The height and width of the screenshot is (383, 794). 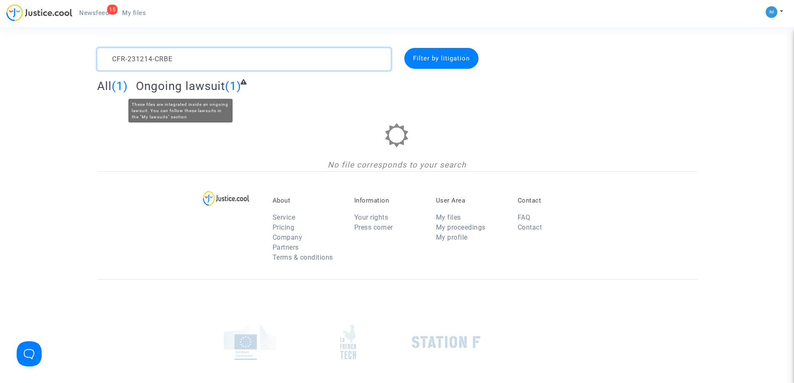 What do you see at coordinates (389, 201) in the screenshot?
I see `p: Information` at bounding box center [389, 201].